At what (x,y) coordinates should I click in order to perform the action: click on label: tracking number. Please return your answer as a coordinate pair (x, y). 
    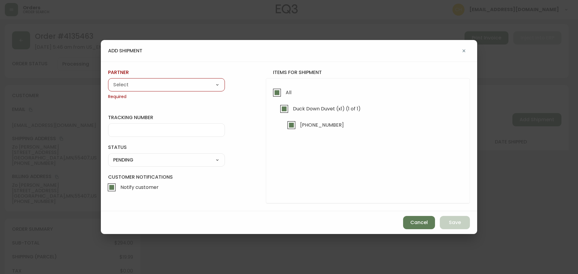
    Looking at the image, I should click on (167, 118).